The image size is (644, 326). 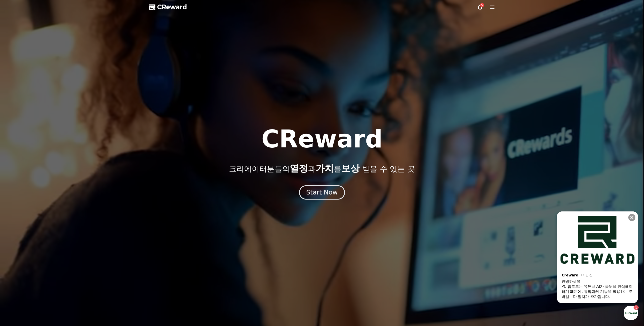 What do you see at coordinates (482, 5) in the screenshot?
I see `div: 5` at bounding box center [482, 5].